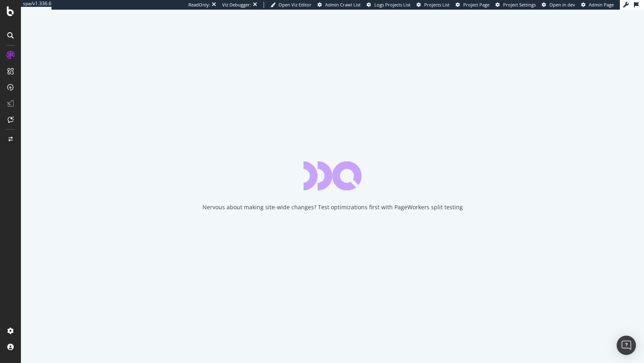 Image resolution: width=644 pixels, height=363 pixels. What do you see at coordinates (339, 5) in the screenshot?
I see `a: Admin Crawl List` at bounding box center [339, 5].